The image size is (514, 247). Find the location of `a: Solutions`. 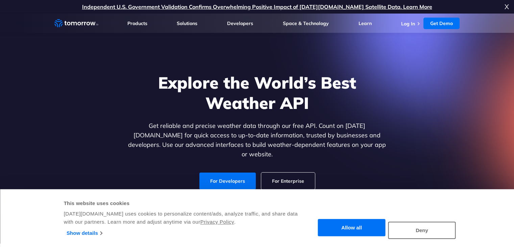

a: Solutions is located at coordinates (187, 23).